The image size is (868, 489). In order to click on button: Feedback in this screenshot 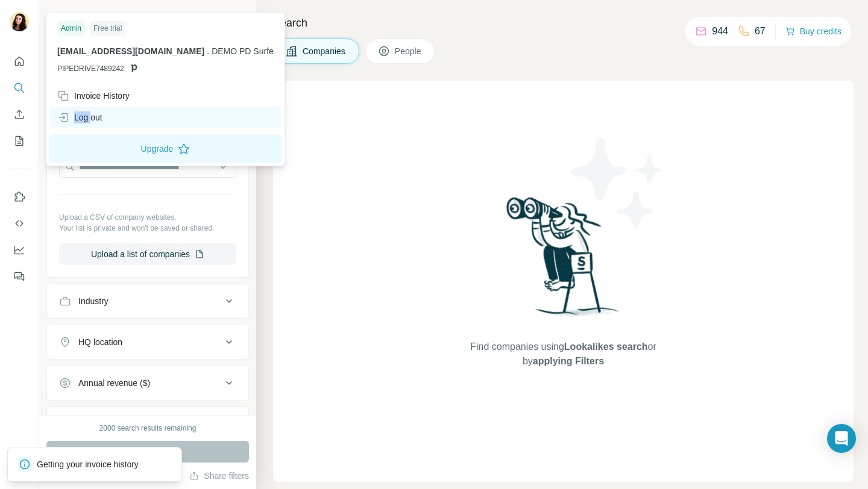, I will do `click(19, 276)`.